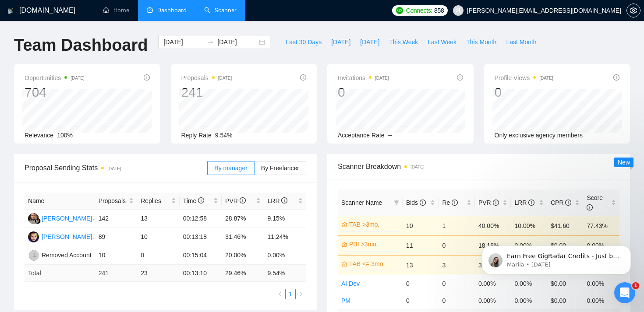  Describe the element at coordinates (200, 219) in the screenshot. I see `td: 00:12:58` at that location.